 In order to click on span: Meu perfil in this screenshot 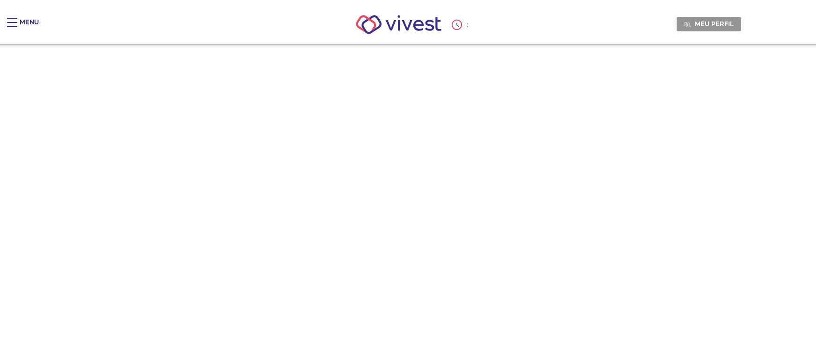, I will do `click(714, 24)`.